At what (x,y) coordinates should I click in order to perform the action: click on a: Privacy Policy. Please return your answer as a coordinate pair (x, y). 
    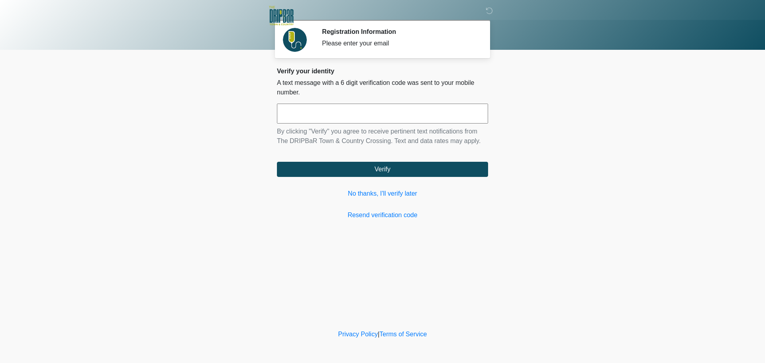
    Looking at the image, I should click on (358, 334).